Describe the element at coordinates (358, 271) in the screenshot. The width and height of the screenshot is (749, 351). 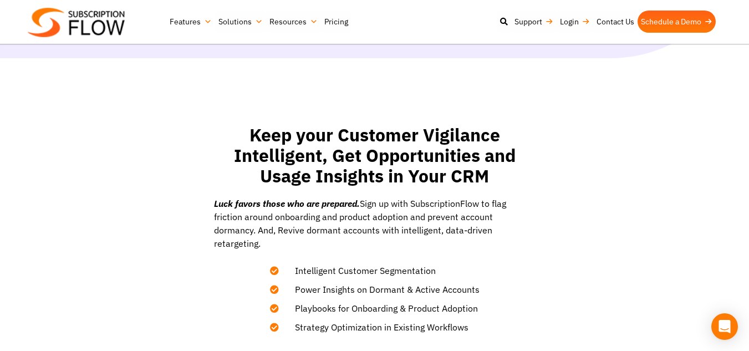
I see `span: Intelligent Customer Segmentation` at that location.